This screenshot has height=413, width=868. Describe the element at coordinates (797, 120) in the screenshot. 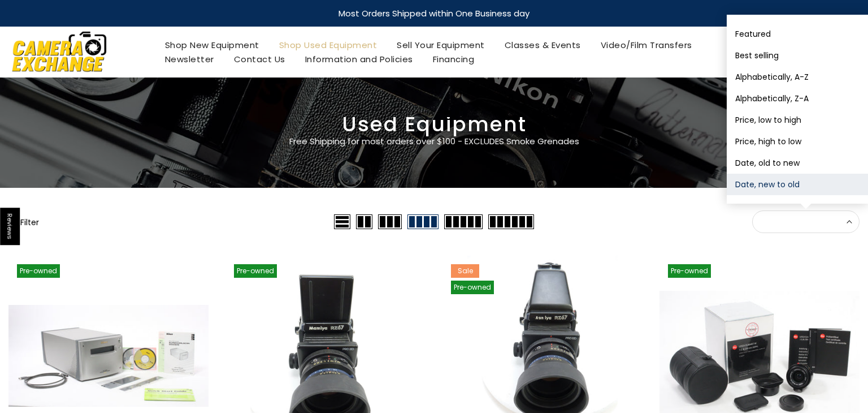

I see `button: Price, low to high` at that location.